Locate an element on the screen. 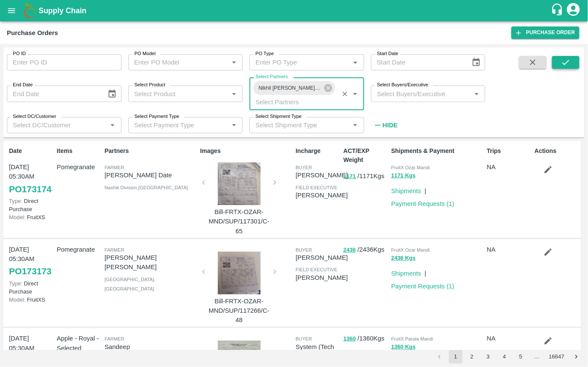 This screenshot has height=367, width=588. p: Shipments & Payment is located at coordinates (437, 151).